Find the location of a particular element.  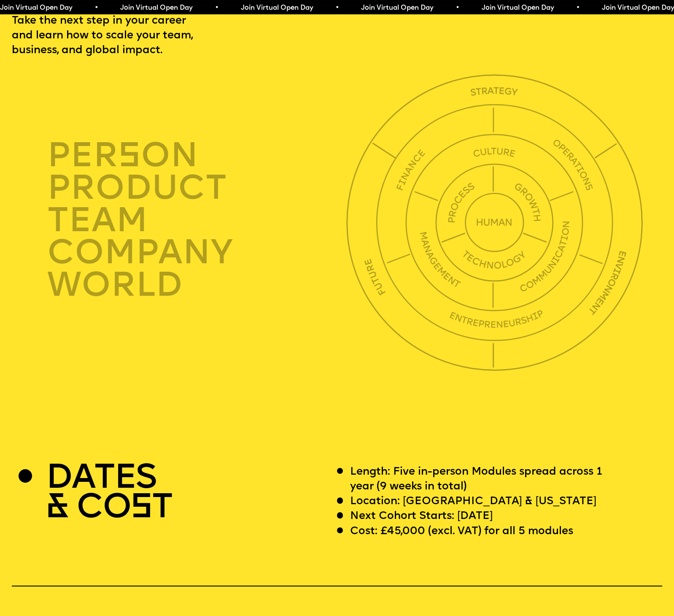

div: company is located at coordinates (199, 252).